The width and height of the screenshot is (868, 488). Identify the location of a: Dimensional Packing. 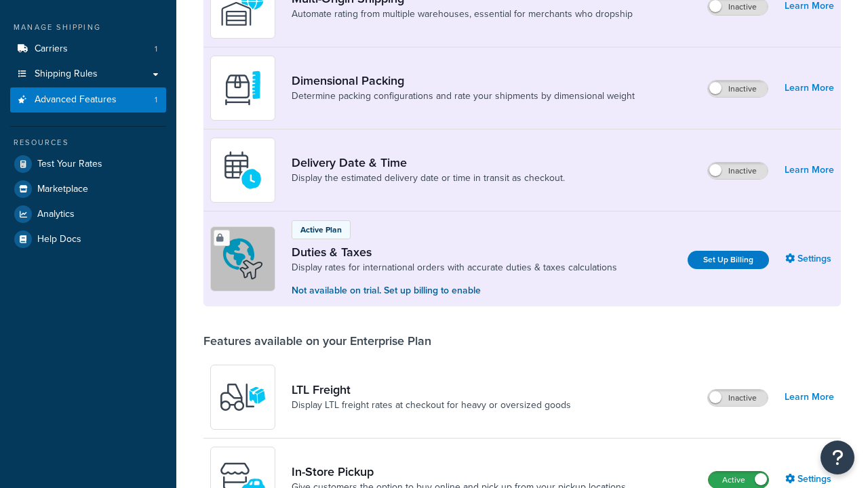
(463, 81).